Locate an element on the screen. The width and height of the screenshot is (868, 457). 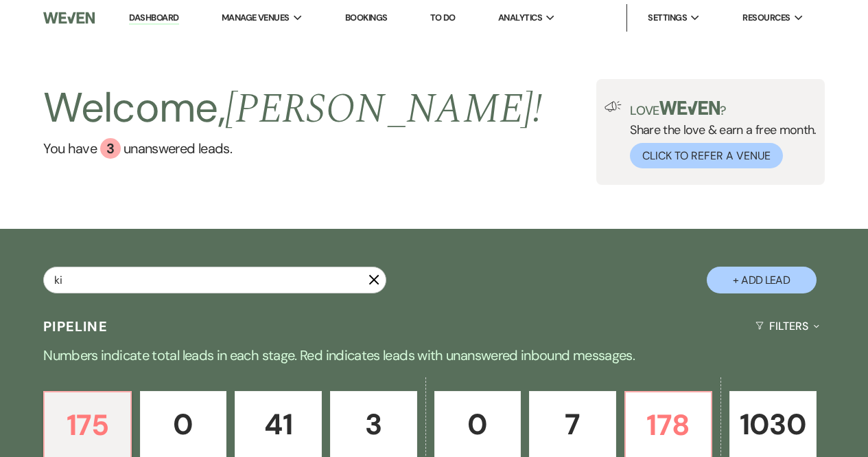
p: Love ? is located at coordinates (723, 108).